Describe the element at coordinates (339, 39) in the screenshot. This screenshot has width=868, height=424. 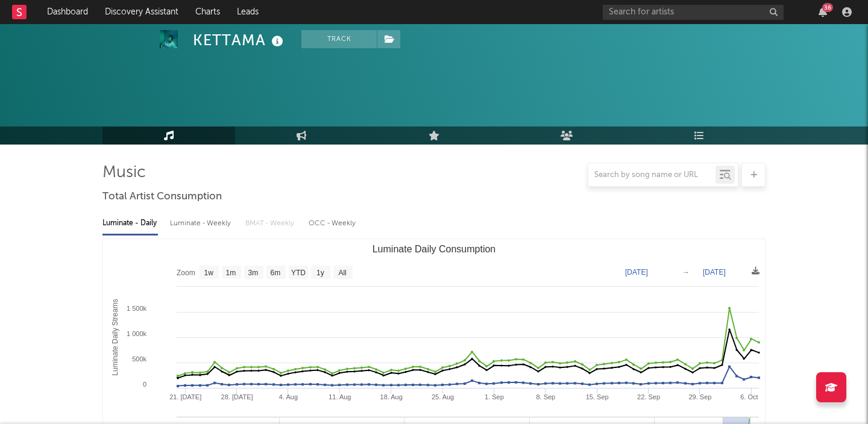
I see `button: Track` at that location.